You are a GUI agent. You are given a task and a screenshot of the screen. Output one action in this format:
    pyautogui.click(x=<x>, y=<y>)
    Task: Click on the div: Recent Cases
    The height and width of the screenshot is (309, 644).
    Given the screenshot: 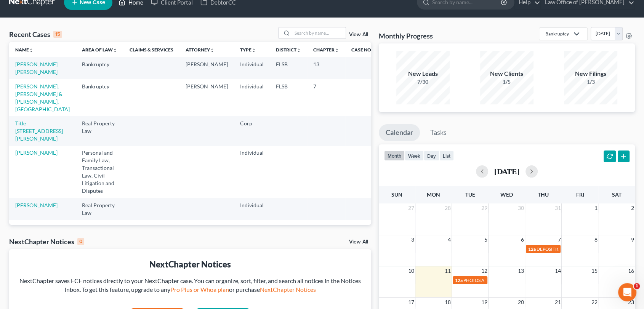 What is the action you would take?
    pyautogui.click(x=35, y=34)
    